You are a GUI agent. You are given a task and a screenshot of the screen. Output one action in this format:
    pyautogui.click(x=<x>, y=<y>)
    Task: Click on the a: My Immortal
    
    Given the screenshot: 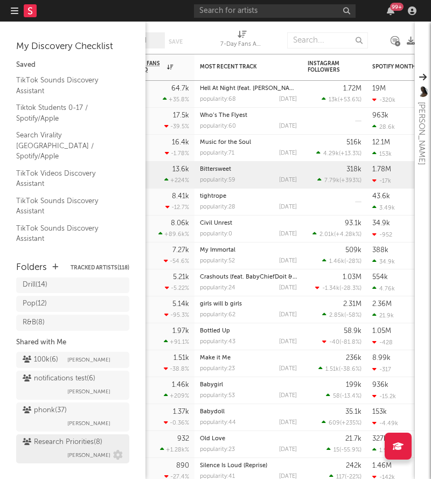 What is the action you would take?
    pyautogui.click(x=218, y=250)
    